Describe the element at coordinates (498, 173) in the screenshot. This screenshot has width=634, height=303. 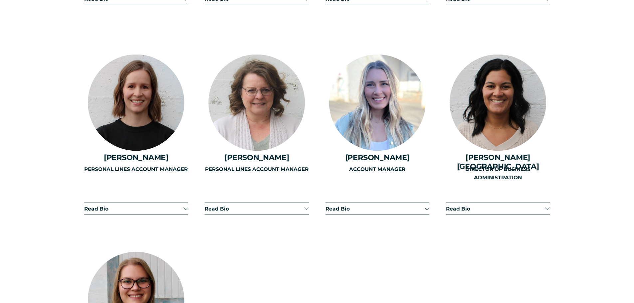
I see `p: DIRECTOR OF BUSINESS ADMINISTRATION` at that location.